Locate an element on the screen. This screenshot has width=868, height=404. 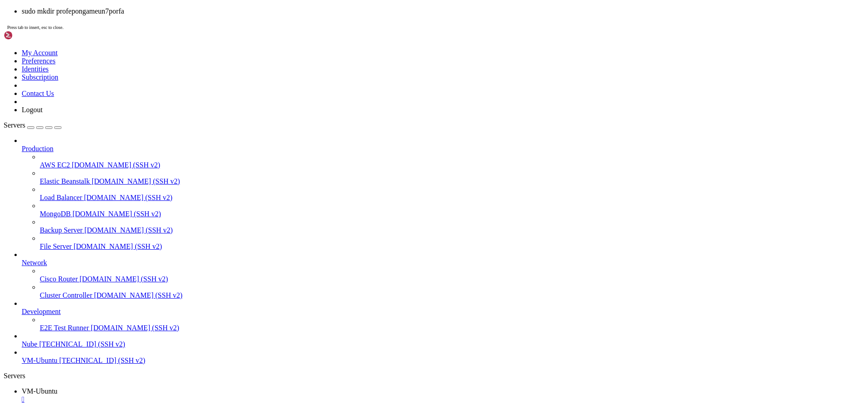
x-row: Unit pwd.service could not be found. is located at coordinates (377, 315).